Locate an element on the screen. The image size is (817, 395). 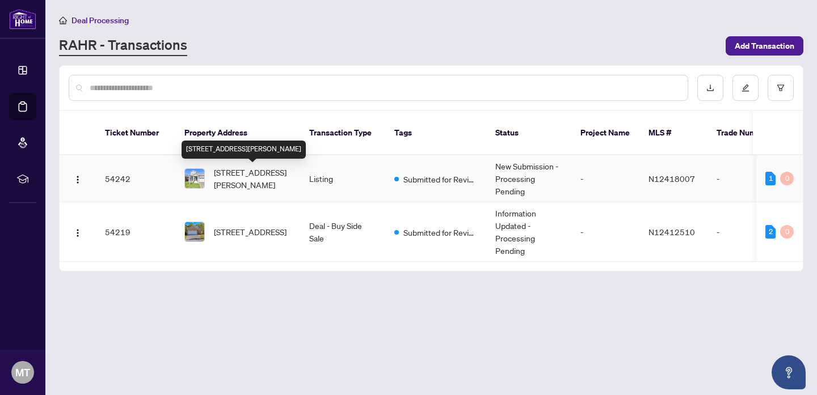
button: Add Transaction is located at coordinates (764, 46).